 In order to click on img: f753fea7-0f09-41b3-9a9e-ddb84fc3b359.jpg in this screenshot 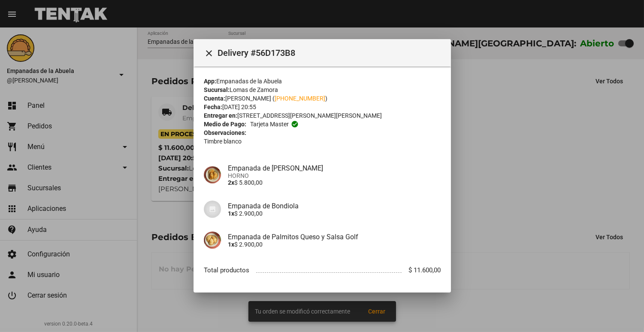, I will do `click(213, 175)`.